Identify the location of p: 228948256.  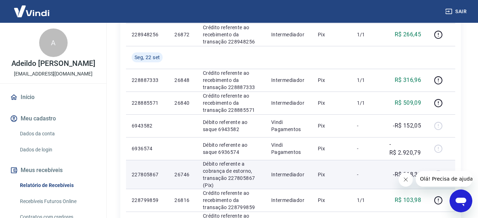
(147, 35).